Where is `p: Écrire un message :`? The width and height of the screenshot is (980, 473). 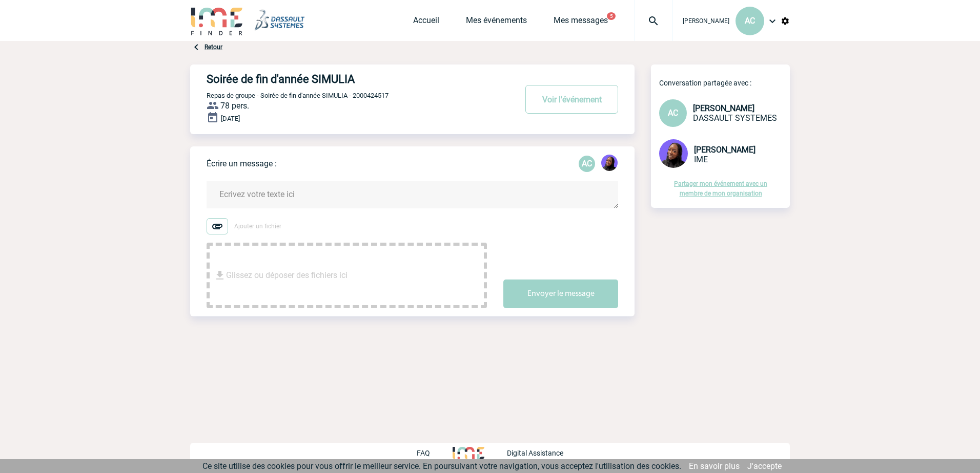
p: Écrire un message : is located at coordinates (241, 164).